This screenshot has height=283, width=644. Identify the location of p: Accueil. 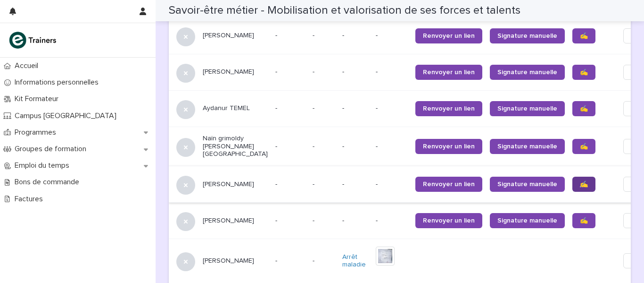
(28, 66).